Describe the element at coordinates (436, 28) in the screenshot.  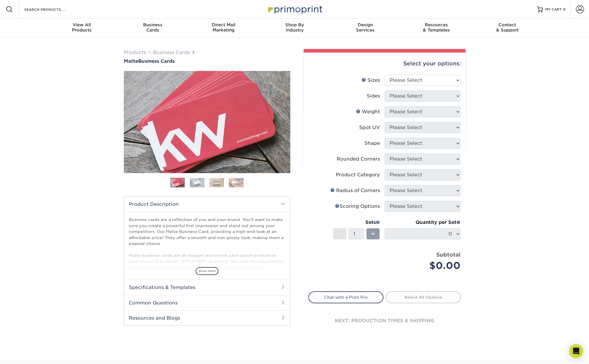
I see `a: Resources& Templates` at that location.